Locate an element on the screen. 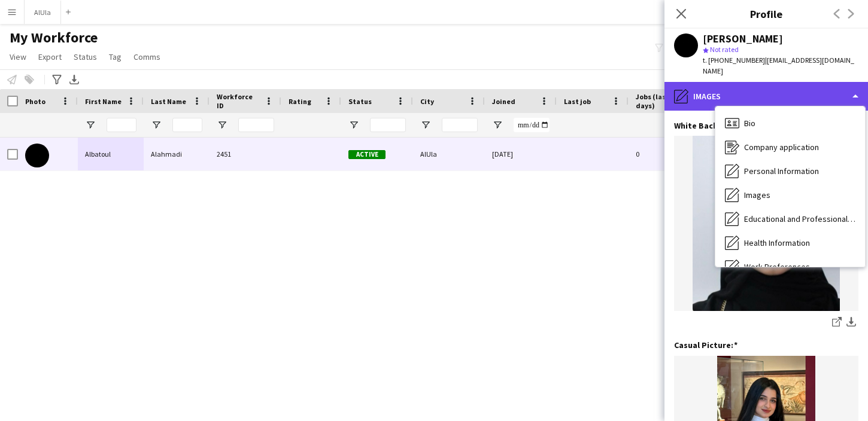 This screenshot has height=421, width=868. div: Educational and Professional Background is located at coordinates (790, 219).